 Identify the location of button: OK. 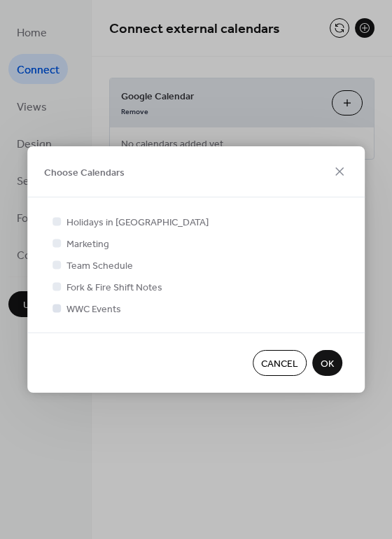
(327, 363).